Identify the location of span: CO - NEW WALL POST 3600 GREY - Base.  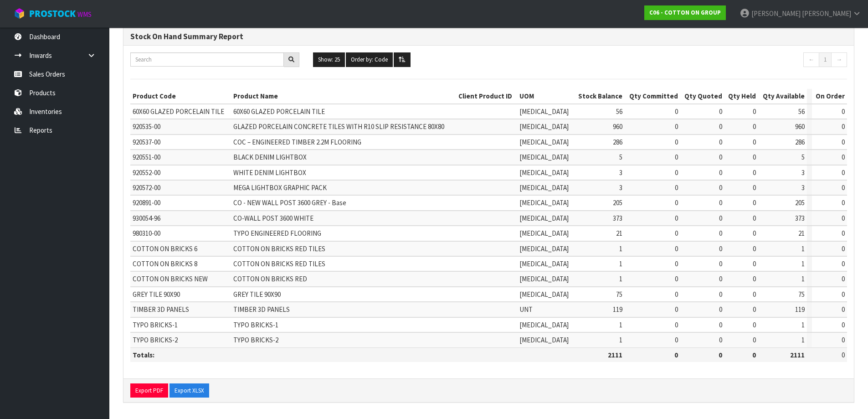
(290, 202).